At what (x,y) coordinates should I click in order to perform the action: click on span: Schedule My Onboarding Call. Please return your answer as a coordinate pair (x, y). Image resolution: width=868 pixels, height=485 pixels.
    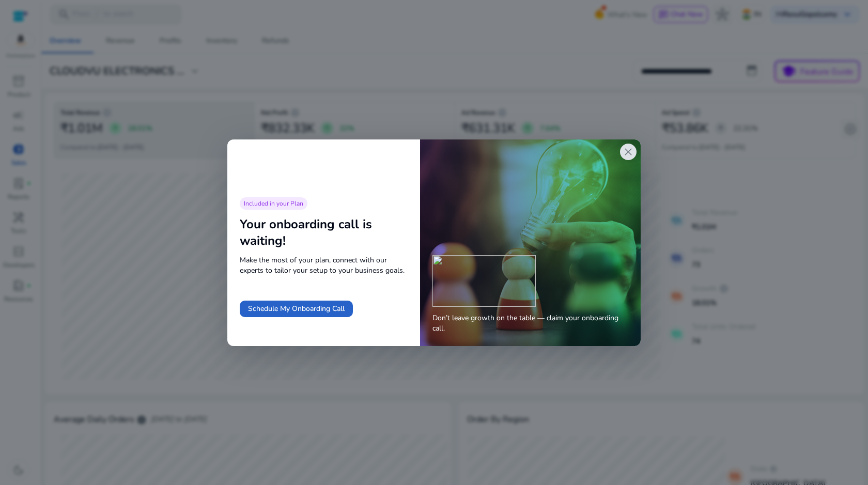
    Looking at the image, I should click on (296, 308).